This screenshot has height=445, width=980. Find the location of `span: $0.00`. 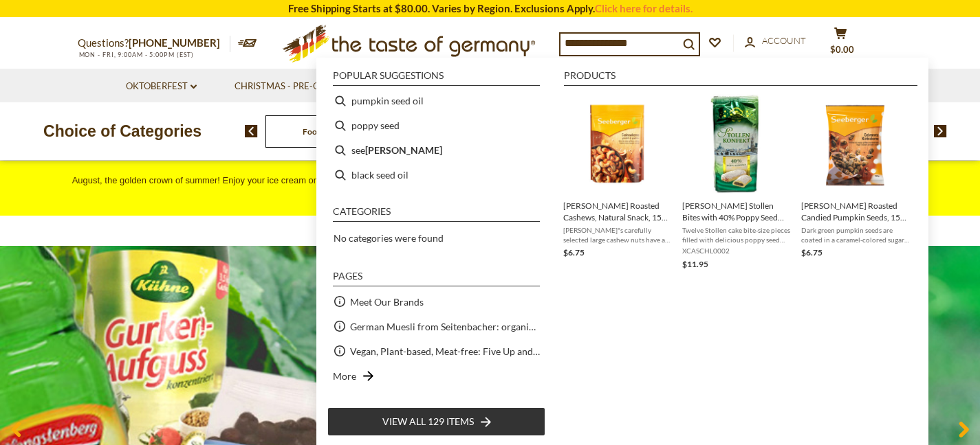

span: $0.00 is located at coordinates (841, 49).